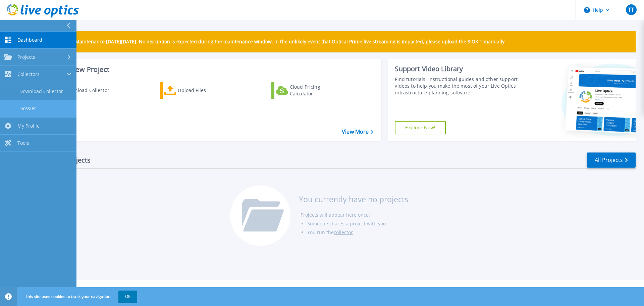  I want to click on a: View More, so click(357, 132).